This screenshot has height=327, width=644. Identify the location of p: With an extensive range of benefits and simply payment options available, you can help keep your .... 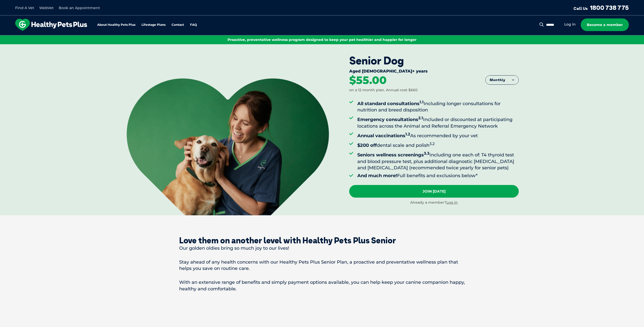
(322, 285).